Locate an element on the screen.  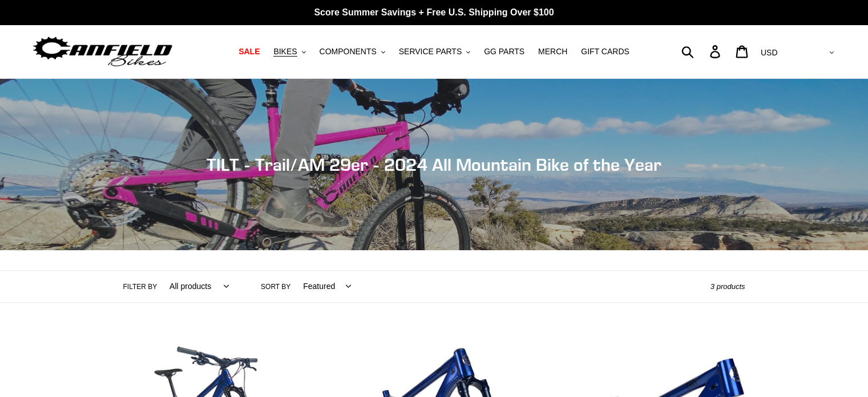
span: BIKES is located at coordinates (285, 51).